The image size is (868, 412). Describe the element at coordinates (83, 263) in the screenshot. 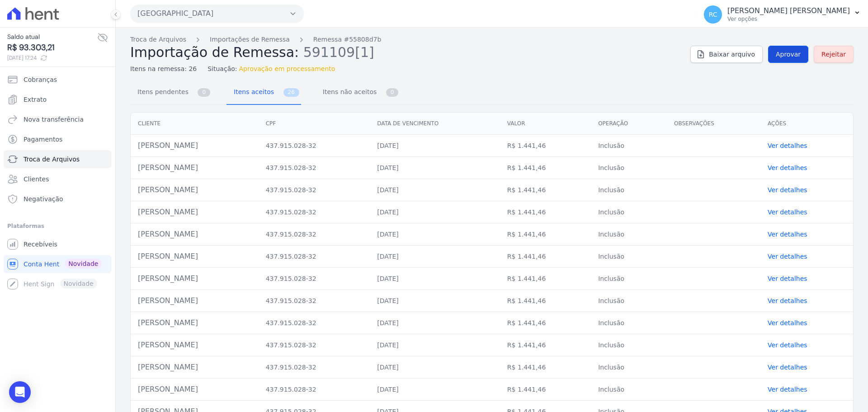

I see `span: Novidade` at that location.